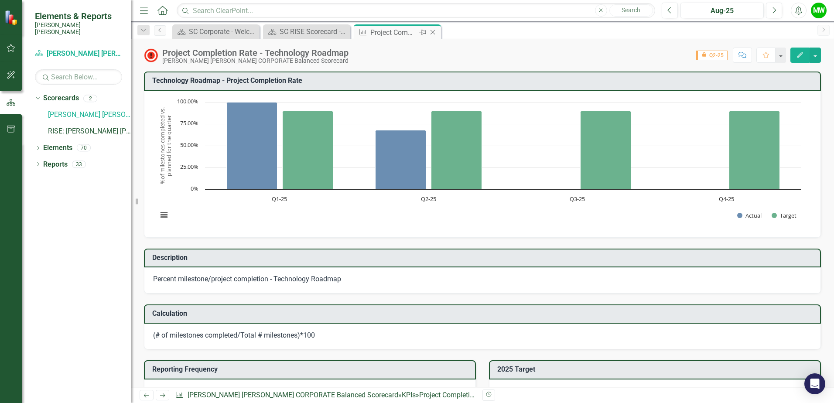 The width and height of the screenshot is (834, 403). What do you see at coordinates (189, 145) in the screenshot?
I see `text: 50.00%` at bounding box center [189, 145].